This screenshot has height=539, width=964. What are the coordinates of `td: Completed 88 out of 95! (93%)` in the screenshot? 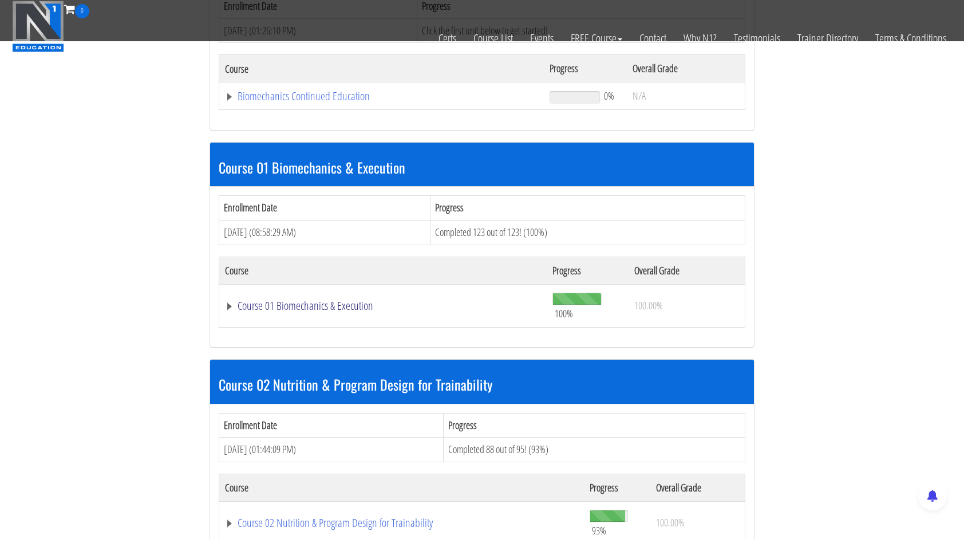 It's located at (594, 449).